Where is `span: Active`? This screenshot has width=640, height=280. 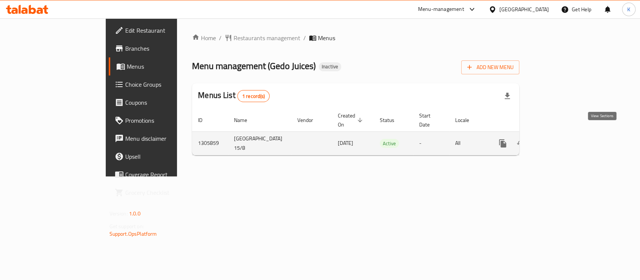
span: Active is located at coordinates (389, 143).